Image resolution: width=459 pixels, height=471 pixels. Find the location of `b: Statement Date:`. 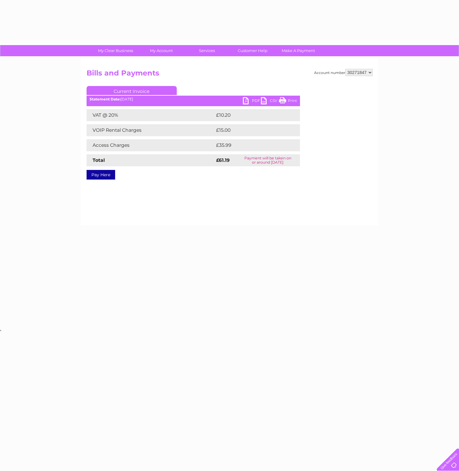

b: Statement Date: is located at coordinates (105, 99).